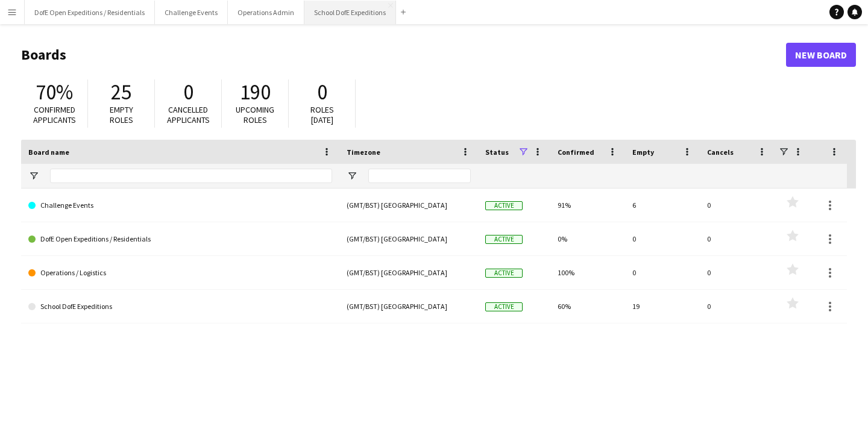 Image resolution: width=868 pixels, height=421 pixels. Describe the element at coordinates (403, 55) in the screenshot. I see `h1: Boards` at that location.